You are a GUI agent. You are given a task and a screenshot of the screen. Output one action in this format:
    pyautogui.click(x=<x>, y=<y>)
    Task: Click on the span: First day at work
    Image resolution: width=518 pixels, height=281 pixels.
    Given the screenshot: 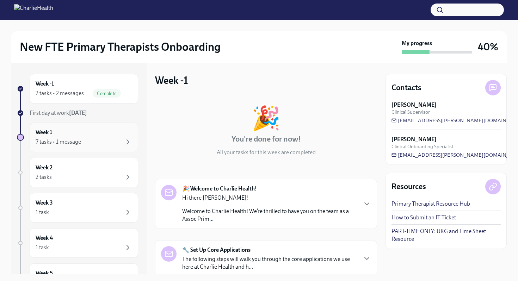 What is the action you would take?
    pyautogui.click(x=58, y=113)
    